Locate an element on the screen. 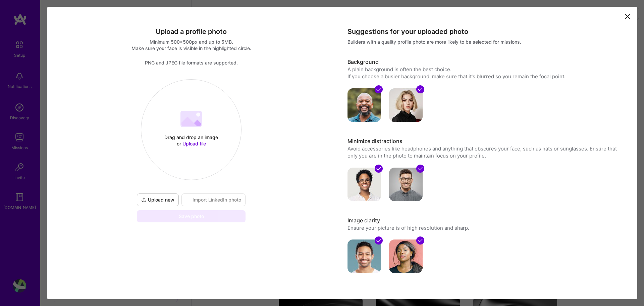 This screenshot has height=306, width=644. div: Upload a profile photo is located at coordinates (191, 32).